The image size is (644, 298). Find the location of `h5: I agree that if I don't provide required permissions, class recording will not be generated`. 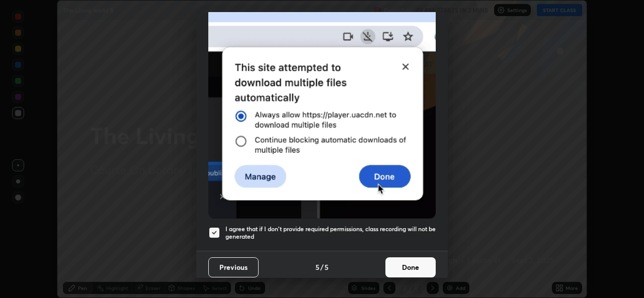

h5: I agree that if I don't provide required permissions, class recording will not be generated is located at coordinates (331, 233).